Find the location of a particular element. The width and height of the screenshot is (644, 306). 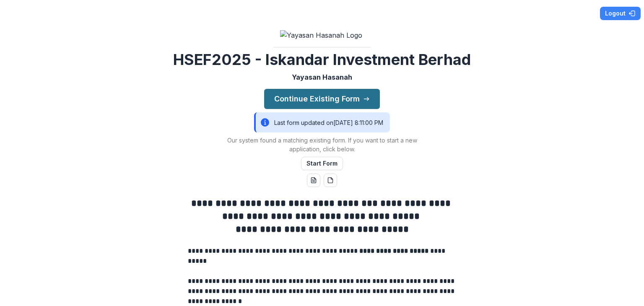

button: word-download is located at coordinates (314, 180).